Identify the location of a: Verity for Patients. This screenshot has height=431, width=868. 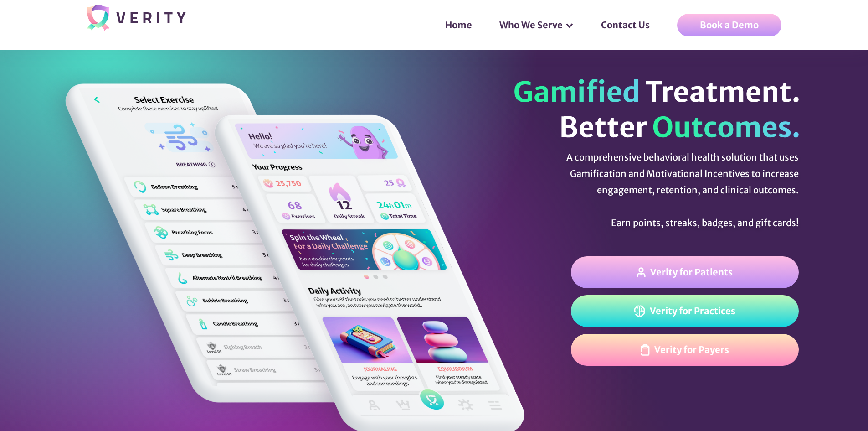
(685, 272).